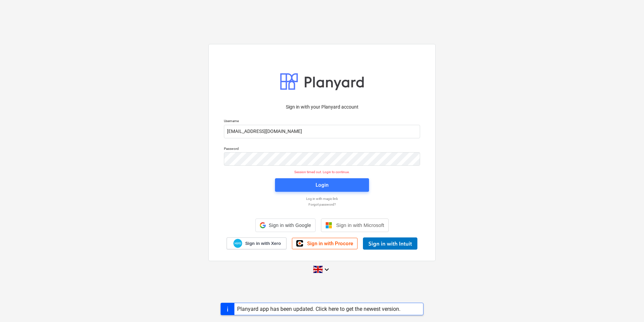 The height and width of the screenshot is (322, 644). What do you see at coordinates (330, 243) in the screenshot?
I see `span: Sign in with Procore` at bounding box center [330, 243].